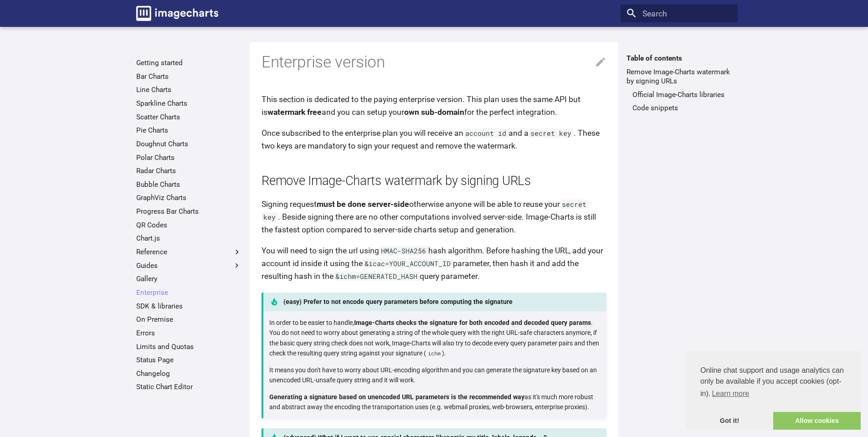 The height and width of the screenshot is (437, 868). Describe the element at coordinates (189, 63) in the screenshot. I see `a: Getting started` at that location.